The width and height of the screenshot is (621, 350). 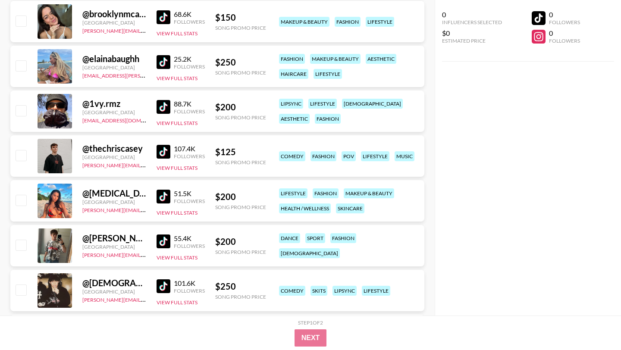 I want to click on div: @ 1vy.rmz, so click(x=114, y=104).